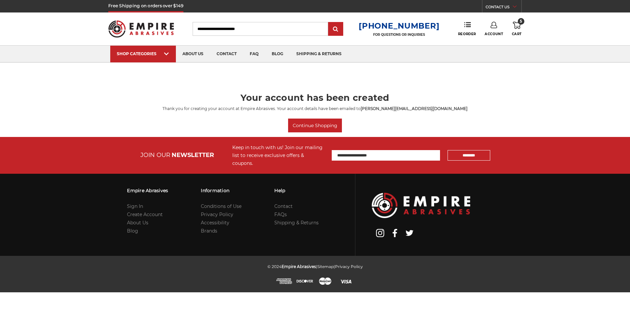  Describe the element at coordinates (277, 54) in the screenshot. I see `a: blog` at that location.